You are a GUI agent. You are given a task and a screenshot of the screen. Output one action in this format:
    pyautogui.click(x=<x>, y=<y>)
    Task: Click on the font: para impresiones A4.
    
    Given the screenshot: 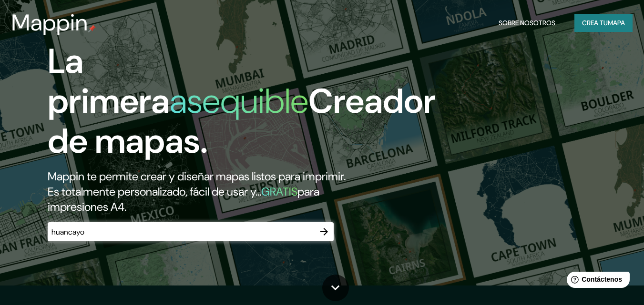 What is the action you would take?
    pyautogui.click(x=184, y=199)
    